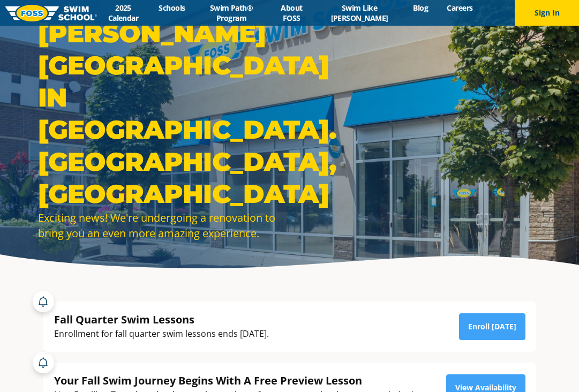 This screenshot has height=392, width=579. What do you see at coordinates (234, 380) in the screenshot?
I see `div: Your Fall Swim Journey Begins With A Free Preview Lesson` at bounding box center [234, 380].